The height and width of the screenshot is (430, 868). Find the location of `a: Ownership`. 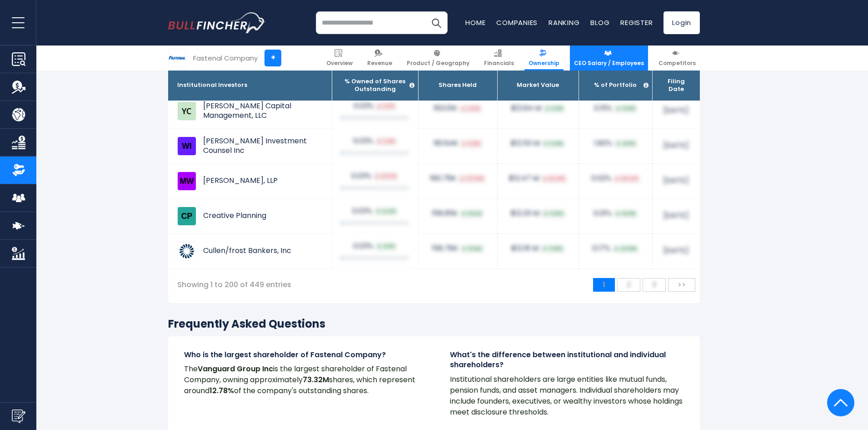

a: Ownership is located at coordinates (544, 58).